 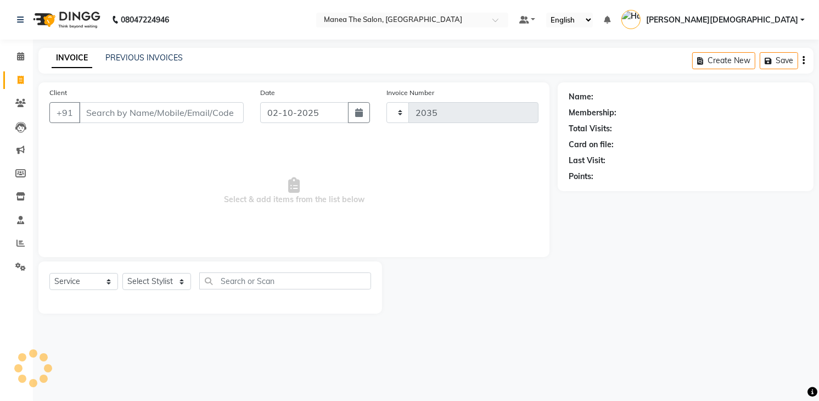 I want to click on label: Date, so click(x=267, y=93).